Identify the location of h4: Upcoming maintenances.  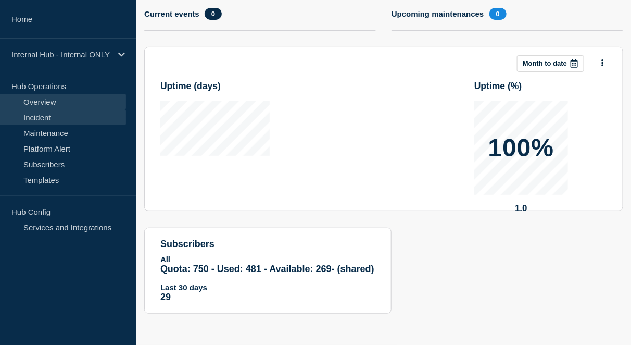
(438, 14).